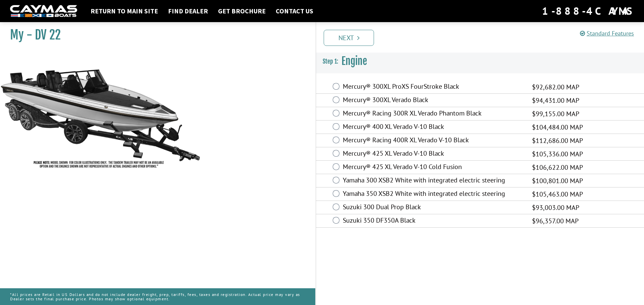 The width and height of the screenshot is (644, 305). Describe the element at coordinates (433, 100) in the screenshot. I see `label: Mercury® 300XL Verado Black` at that location.